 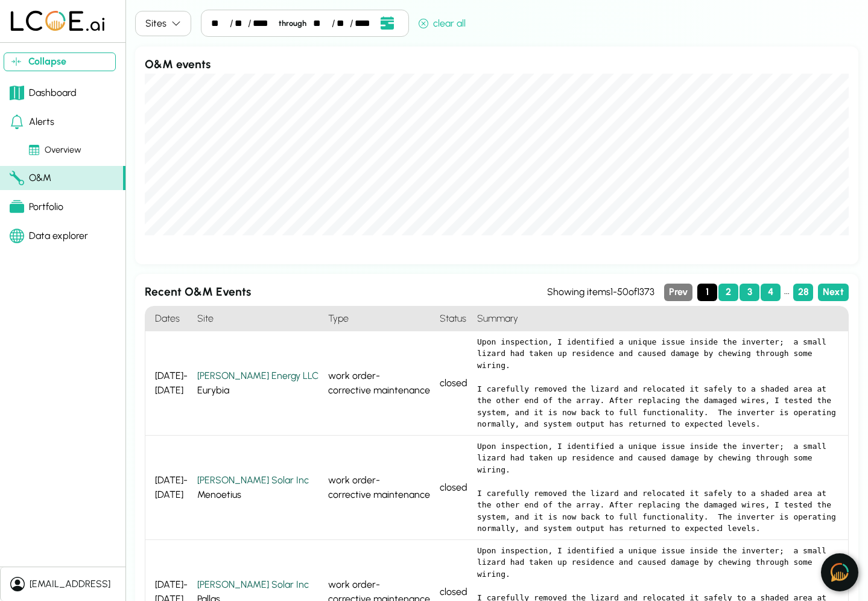 I want to click on div: Data explorer, so click(x=49, y=236).